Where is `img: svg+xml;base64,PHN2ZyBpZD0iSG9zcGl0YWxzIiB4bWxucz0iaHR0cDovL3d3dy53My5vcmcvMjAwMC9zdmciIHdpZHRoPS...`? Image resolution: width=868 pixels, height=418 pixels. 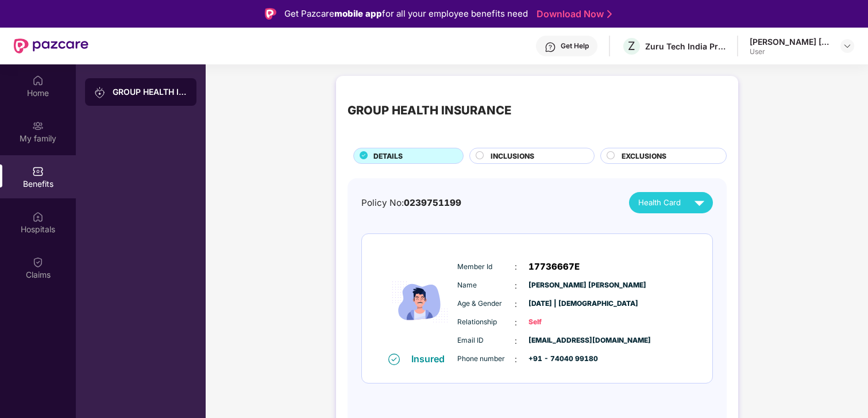 img: svg+xml;base64,PHN2ZyBpZD0iSG9zcGl0YWxzIiB4bWxucz0iaHR0cDovL3d3dy53My5vcmcvMjAwMC9zdmciIHdpZHRoPS... is located at coordinates (38, 216).